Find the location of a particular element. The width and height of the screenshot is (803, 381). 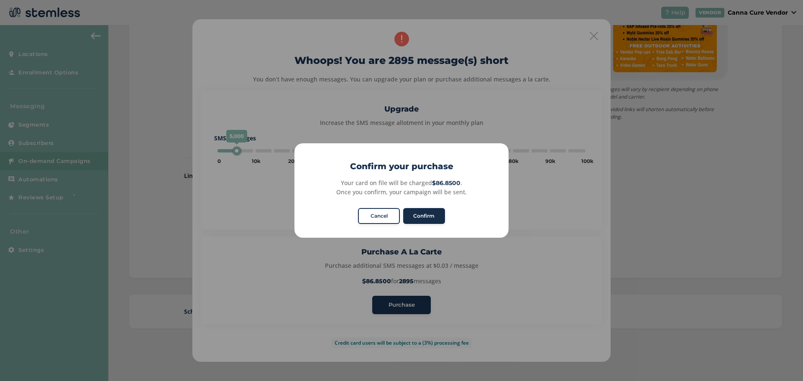

div: Chat Widget is located at coordinates (782, 361).